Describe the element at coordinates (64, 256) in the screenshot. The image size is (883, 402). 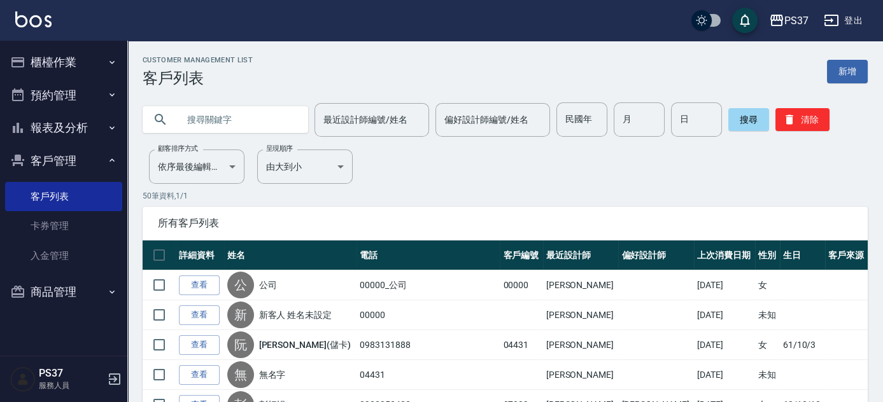
I see `a: 入金管理` at that location.